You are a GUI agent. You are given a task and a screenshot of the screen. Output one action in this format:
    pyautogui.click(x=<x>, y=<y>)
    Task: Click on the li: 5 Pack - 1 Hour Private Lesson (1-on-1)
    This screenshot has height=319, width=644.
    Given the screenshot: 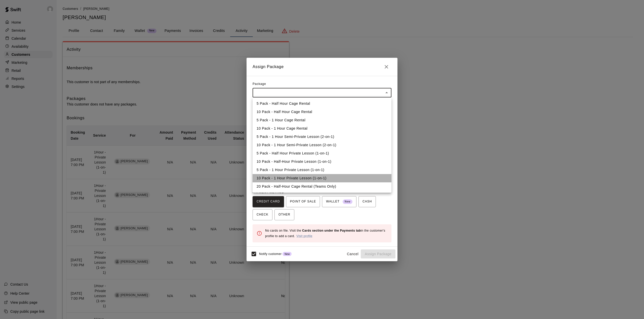 What is the action you would take?
    pyautogui.click(x=322, y=170)
    